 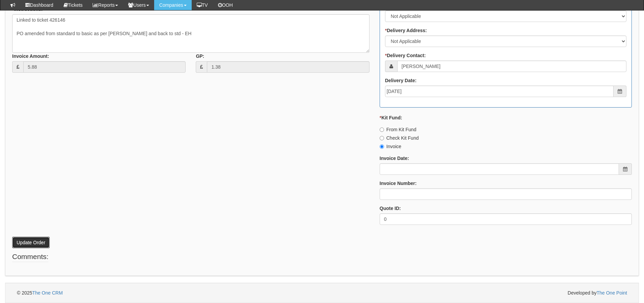 What do you see at coordinates (47, 293) in the screenshot?
I see `a: The One CRM` at bounding box center [47, 293].